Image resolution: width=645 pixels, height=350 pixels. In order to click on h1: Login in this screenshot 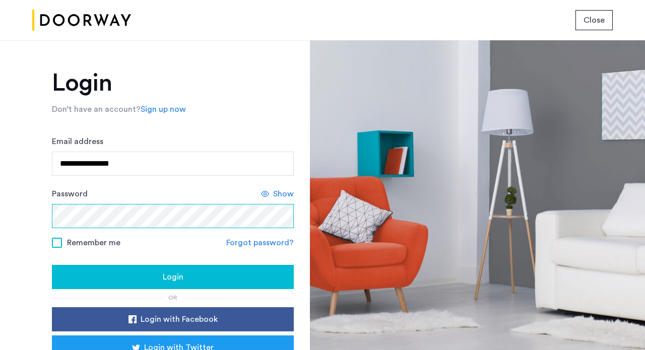, I will do `click(173, 83)`.